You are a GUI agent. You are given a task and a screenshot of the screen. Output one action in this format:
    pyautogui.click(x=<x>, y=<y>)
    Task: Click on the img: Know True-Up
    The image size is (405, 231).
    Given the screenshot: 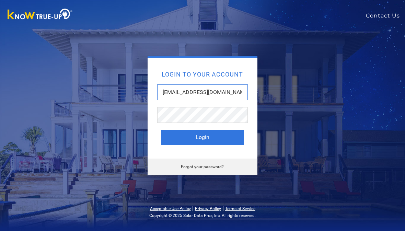 What is the action you would take?
    pyautogui.click(x=40, y=15)
    